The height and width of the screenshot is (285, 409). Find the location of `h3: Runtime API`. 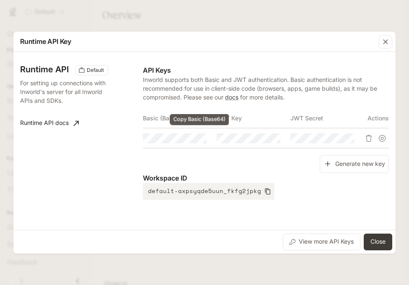

h3: Runtime API is located at coordinates (44, 69).